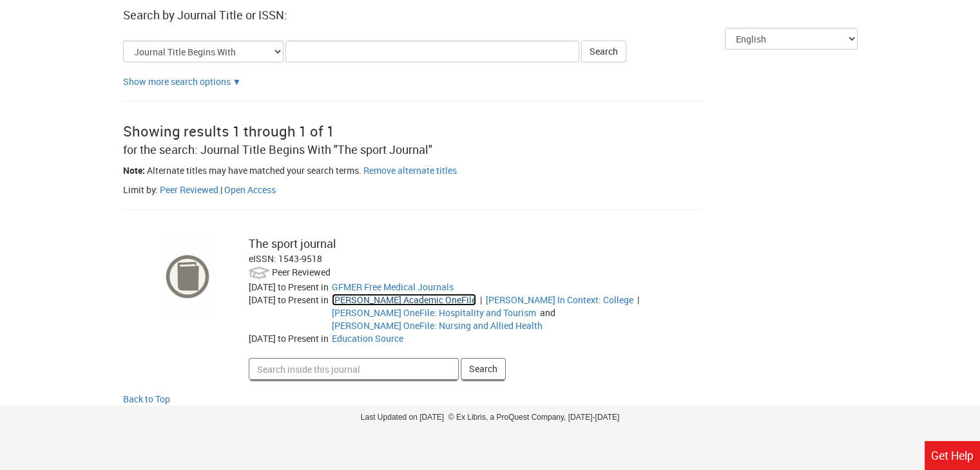 This screenshot has height=470, width=980. I want to click on span: and, so click(548, 312).